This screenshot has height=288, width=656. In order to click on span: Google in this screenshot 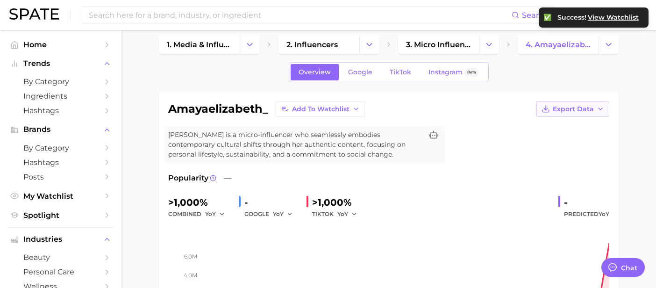, I will do `click(360, 72)`.